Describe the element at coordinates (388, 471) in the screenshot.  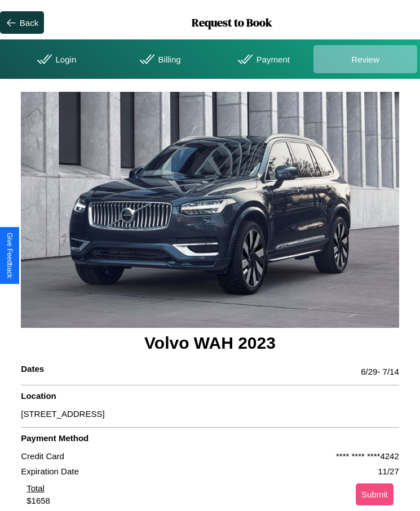
I see `p: 11/27` at that location.